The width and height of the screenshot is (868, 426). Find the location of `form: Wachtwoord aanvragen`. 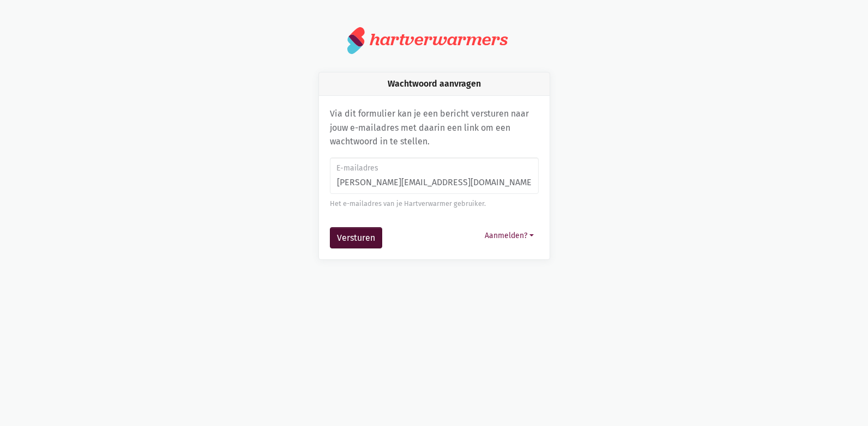

form: Wachtwoord aanvragen is located at coordinates (434, 203).